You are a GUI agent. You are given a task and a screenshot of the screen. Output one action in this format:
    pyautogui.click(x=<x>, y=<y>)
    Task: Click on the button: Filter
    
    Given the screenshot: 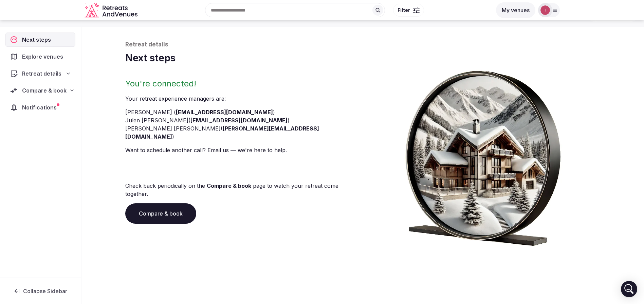 What is the action you would take?
    pyautogui.click(x=408, y=10)
    